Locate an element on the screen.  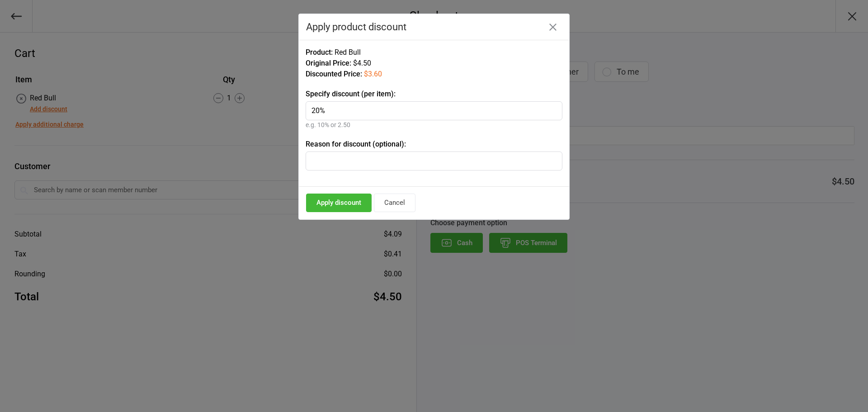
button: Cancel is located at coordinates (394, 203).